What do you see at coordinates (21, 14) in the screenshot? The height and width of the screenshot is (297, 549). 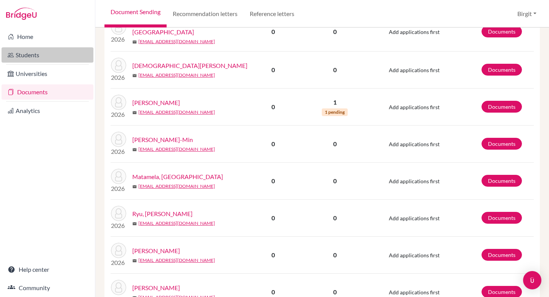 I see `img: Bridge-U` at bounding box center [21, 14].